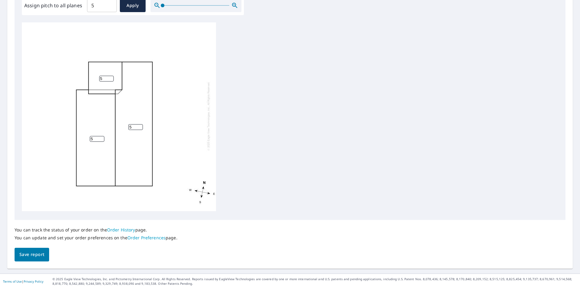  I want to click on a: Privacy Policy, so click(33, 282).